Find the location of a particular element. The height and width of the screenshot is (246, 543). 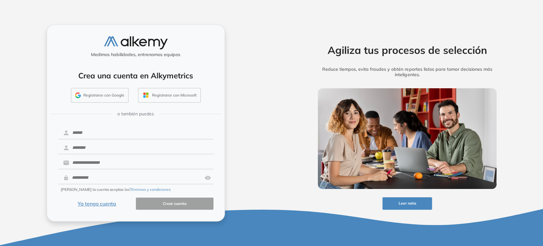

button: Términos y condiciones is located at coordinates (150, 189).